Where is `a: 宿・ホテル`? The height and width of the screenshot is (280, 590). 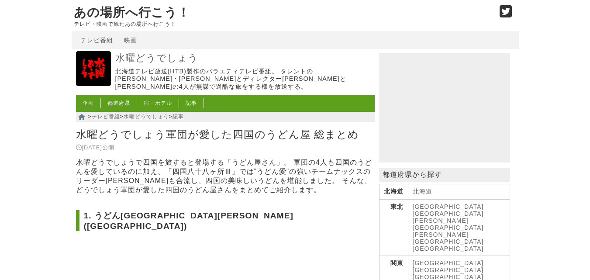 a: 宿・ホテル is located at coordinates (158, 103).